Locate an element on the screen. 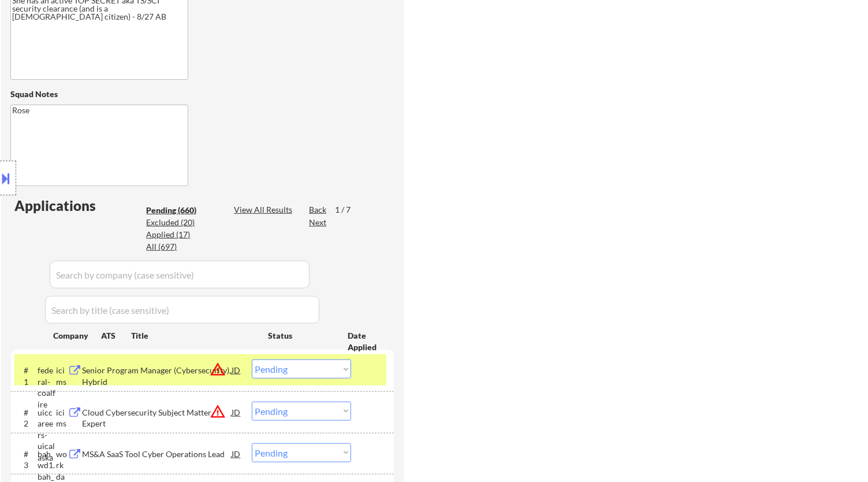 This screenshot has width=868, height=482. div: Cloud Cybersecurity Subject Matter Expert is located at coordinates (156, 418).